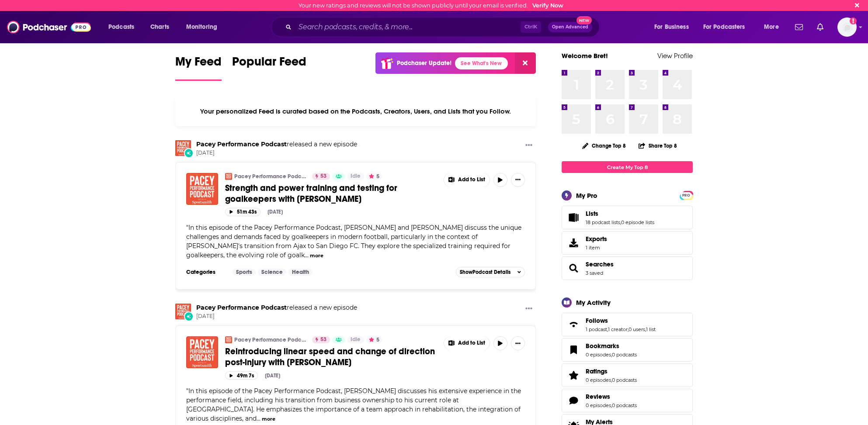 This screenshot has height=425, width=868. Describe the element at coordinates (596, 239) in the screenshot. I see `span: Exports` at that location.